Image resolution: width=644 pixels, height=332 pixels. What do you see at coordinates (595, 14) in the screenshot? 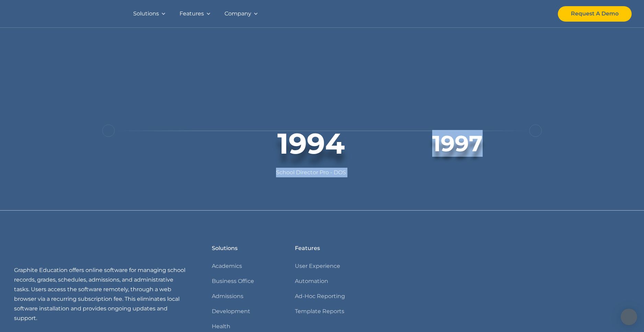
I see `a: Request A Demo` at bounding box center [595, 14].